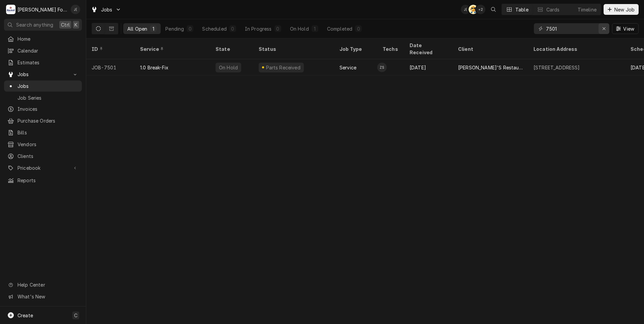 This screenshot has width=644, height=324. Describe the element at coordinates (522, 9) in the screenshot. I see `div: Table` at that location.